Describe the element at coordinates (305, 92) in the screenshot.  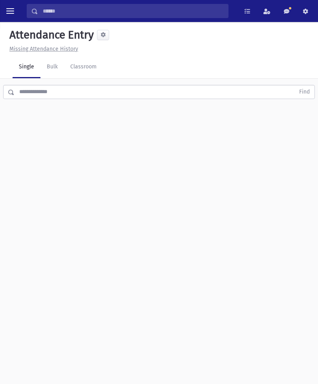
I see `button: Find` at that location.